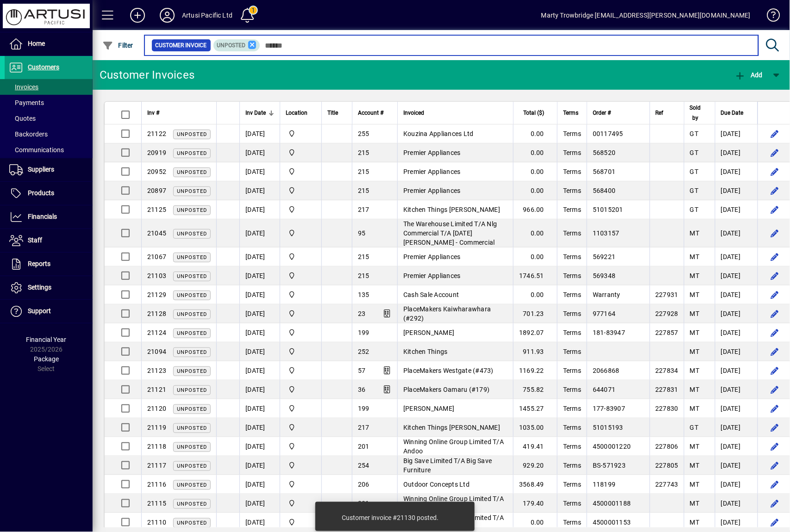  What do you see at coordinates (157, 257) in the screenshot?
I see `span: 21067` at bounding box center [157, 257].